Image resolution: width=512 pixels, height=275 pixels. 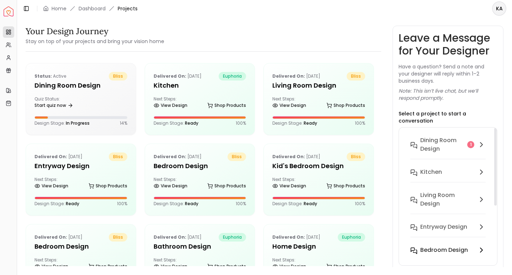 What do you see at coordinates (448, 117) in the screenshot?
I see `p: Select a project to start a conversation` at bounding box center [448, 117].